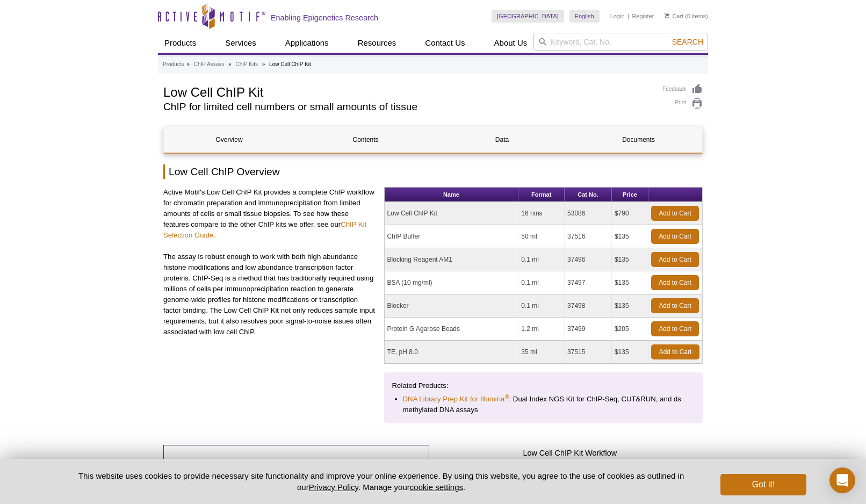 The width and height of the screenshot is (866, 504). I want to click on p: Related Products:, so click(544, 385).